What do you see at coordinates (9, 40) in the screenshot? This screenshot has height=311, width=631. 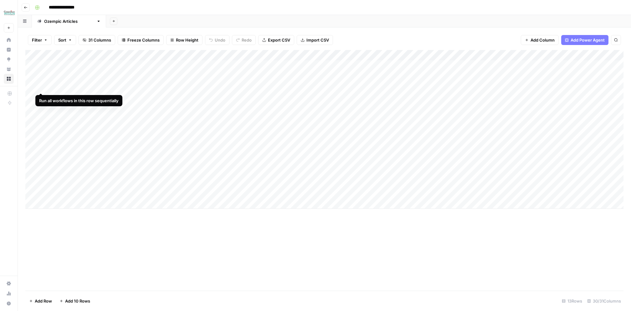 I see `a: Home` at bounding box center [9, 40].